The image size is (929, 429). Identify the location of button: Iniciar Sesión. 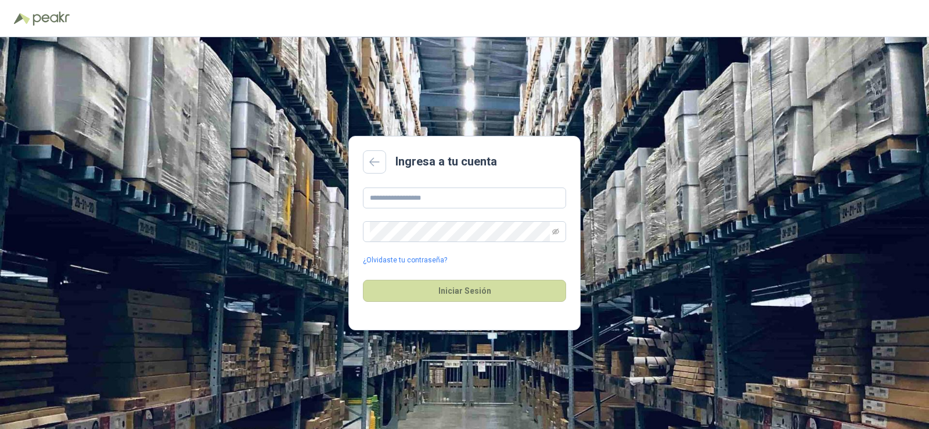
(465, 291).